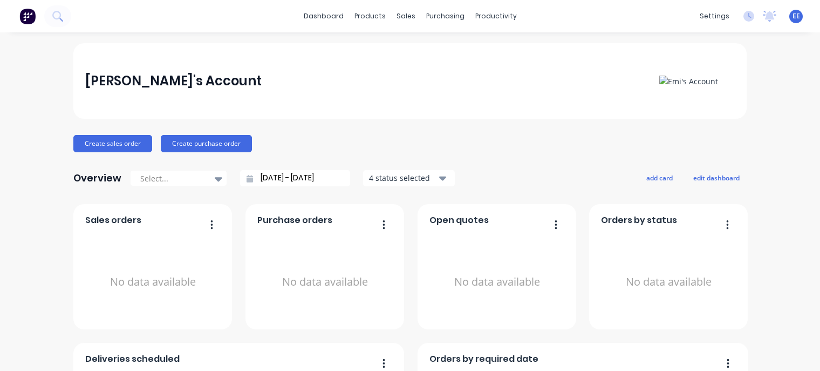 This screenshot has width=820, height=371. I want to click on div: productivity, so click(496, 16).